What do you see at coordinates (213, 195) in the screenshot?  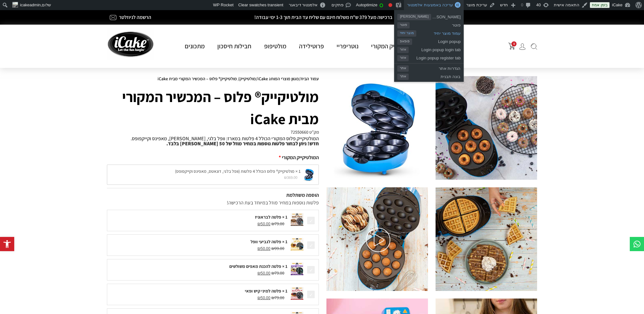 I see `div: הוספה משתלמת` at bounding box center [213, 195].